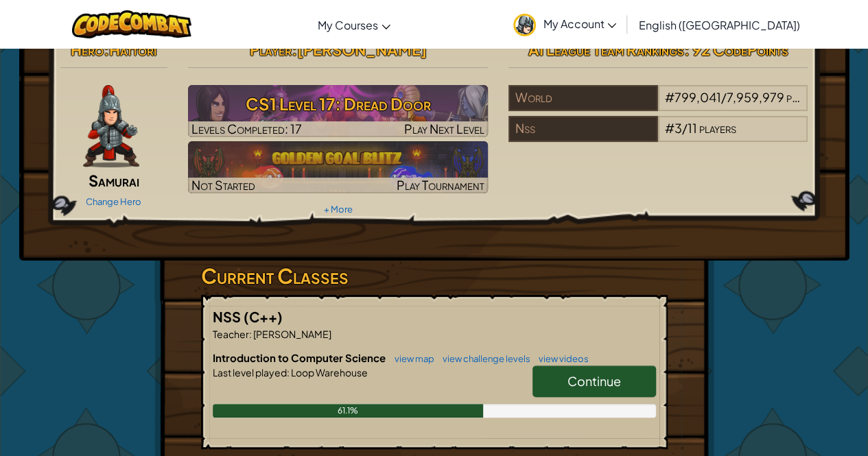 The image size is (868, 456). What do you see at coordinates (580, 24) in the screenshot?
I see `span: My Account` at bounding box center [580, 24].